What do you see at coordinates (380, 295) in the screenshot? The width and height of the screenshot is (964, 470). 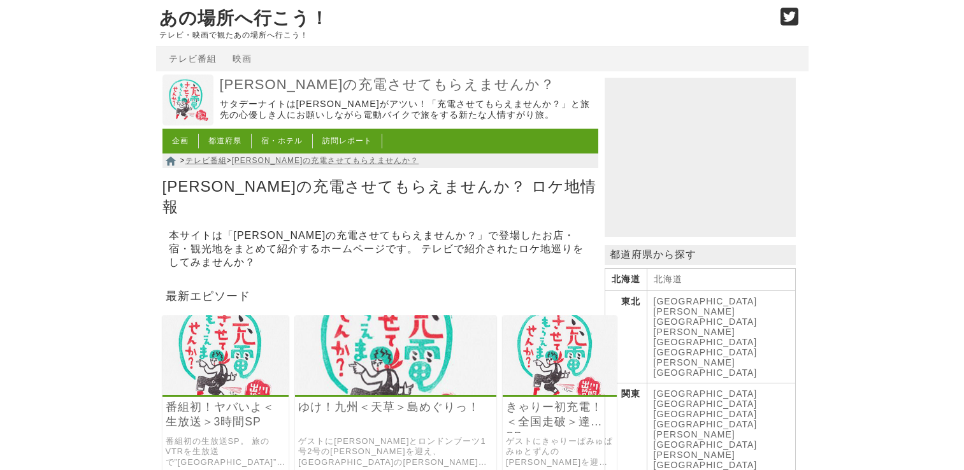 I see `h2: 最新エピソード` at bounding box center [380, 295].